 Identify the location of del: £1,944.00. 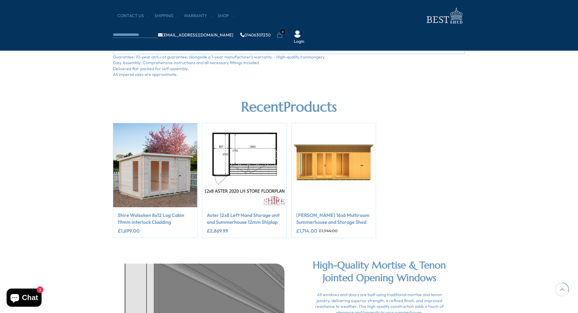
(328, 231).